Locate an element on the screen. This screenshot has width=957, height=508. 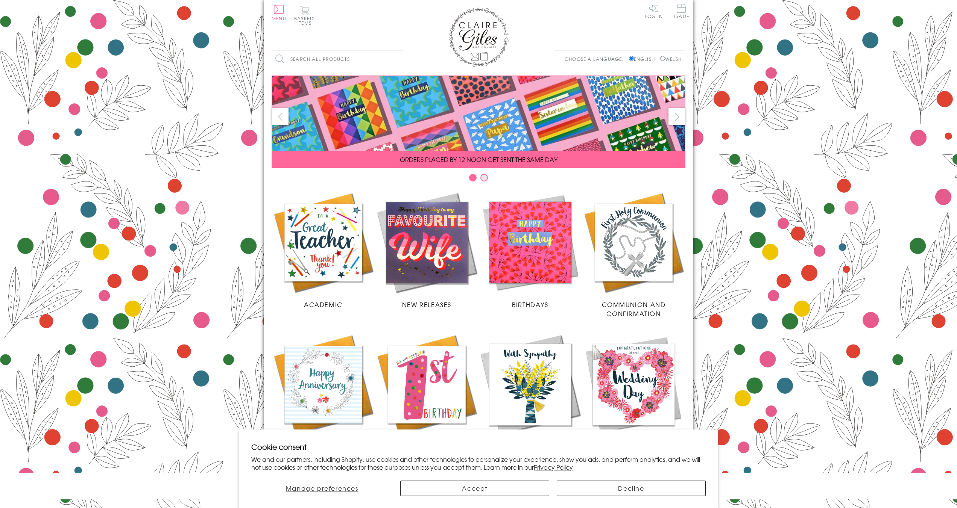
img: Claire Giles Greetings Cards is located at coordinates (478, 37).